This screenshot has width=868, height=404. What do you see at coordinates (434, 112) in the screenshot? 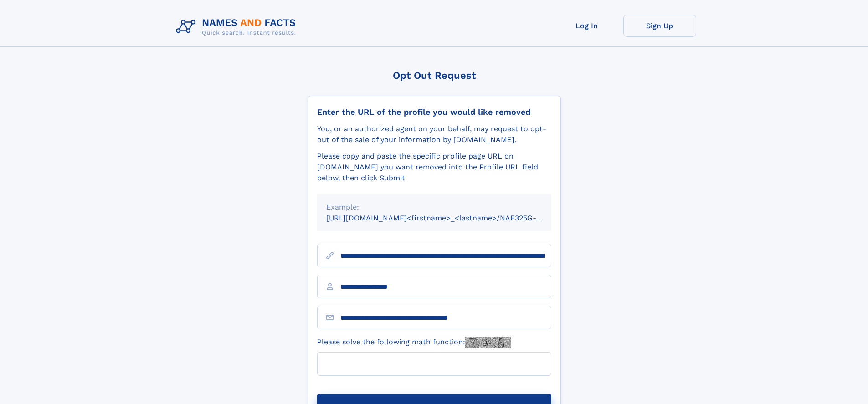
I see `div: Enter the URL of the profile you would like removed` at bounding box center [434, 112].